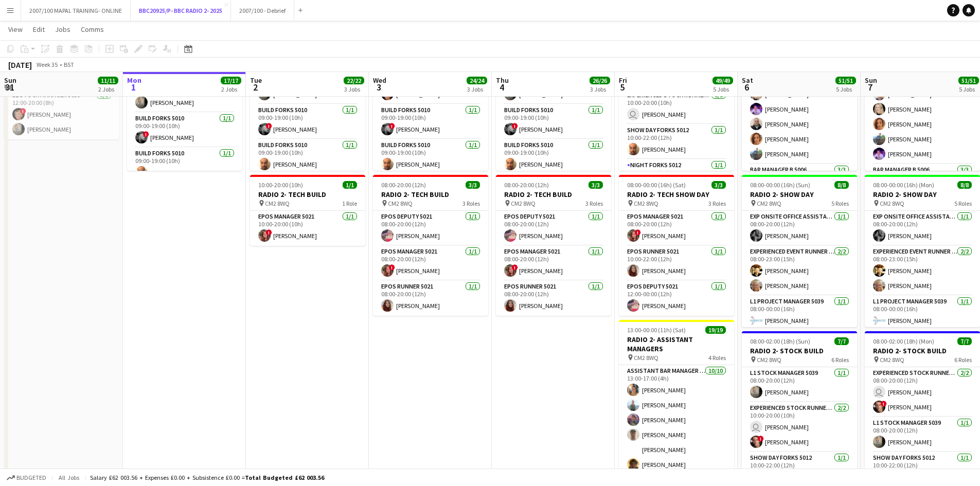  What do you see at coordinates (799, 407) in the screenshot?
I see `app-job-card: 08:00-02:00 (18h) (Sun)7/7RADIO 2- STOCK BUILD CM2 8WQ6 RolesL1 Stock Manager 50391/108:00-20:00 ...` at bounding box center [799, 407].